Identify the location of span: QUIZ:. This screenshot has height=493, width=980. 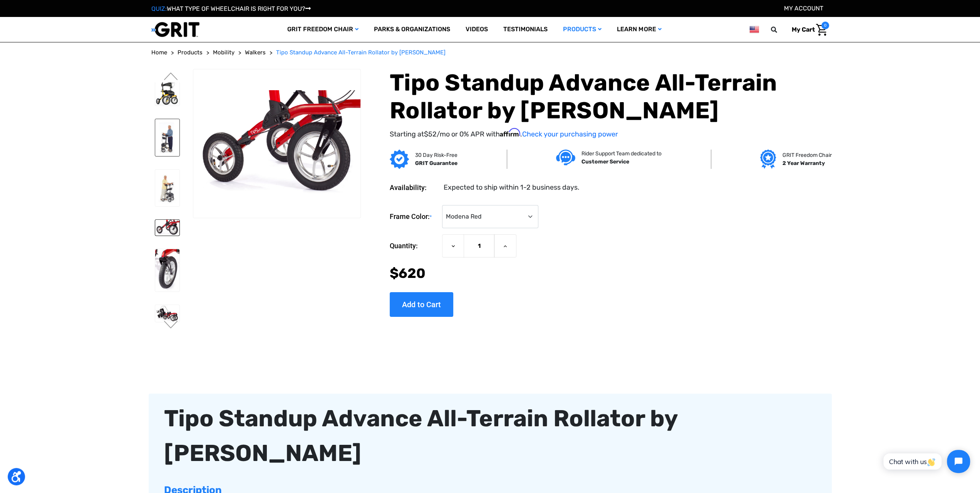
(159, 8).